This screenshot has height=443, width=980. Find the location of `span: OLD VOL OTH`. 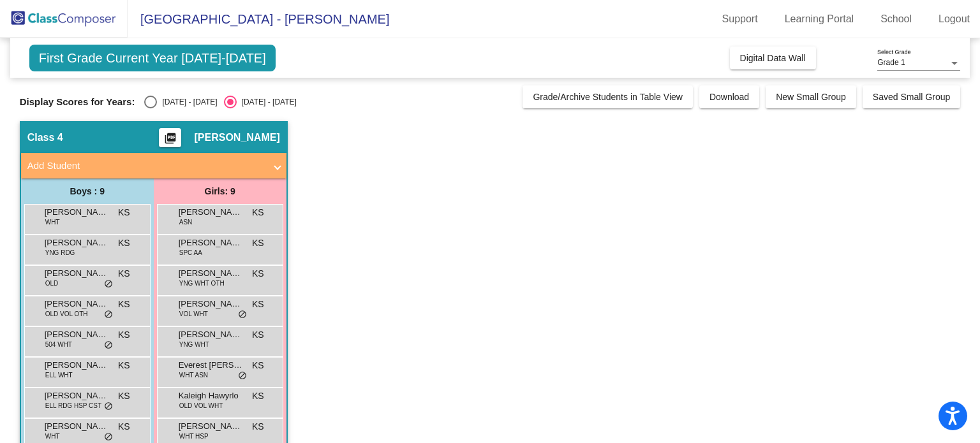

span: OLD VOL OTH is located at coordinates (67, 314).